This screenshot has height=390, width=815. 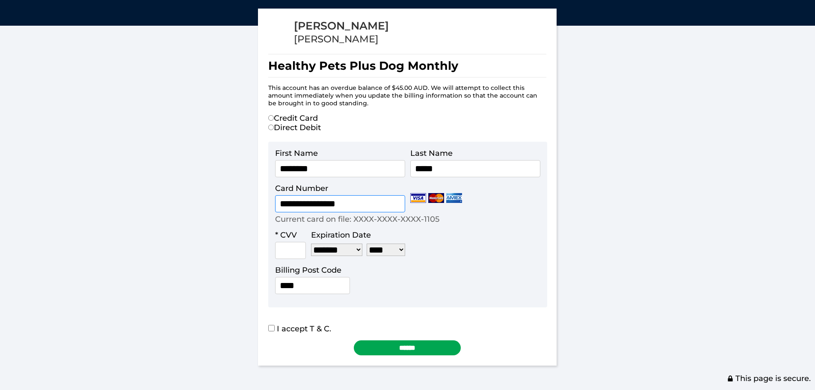 What do you see at coordinates (769, 378) in the screenshot?
I see `span: This page is secure.` at bounding box center [769, 378].